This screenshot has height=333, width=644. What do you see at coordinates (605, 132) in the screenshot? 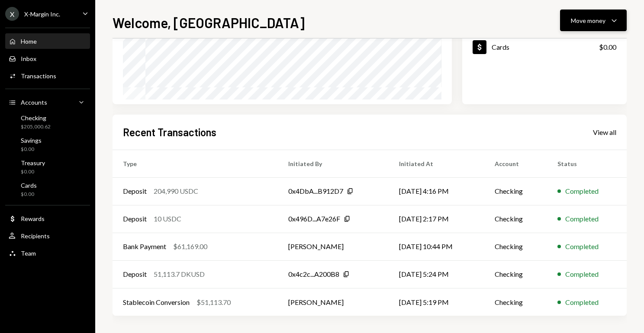
I see `div: View all` at bounding box center [605, 132].